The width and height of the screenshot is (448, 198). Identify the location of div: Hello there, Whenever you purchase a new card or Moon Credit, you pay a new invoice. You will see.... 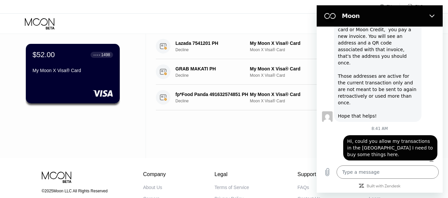
(61, 57).